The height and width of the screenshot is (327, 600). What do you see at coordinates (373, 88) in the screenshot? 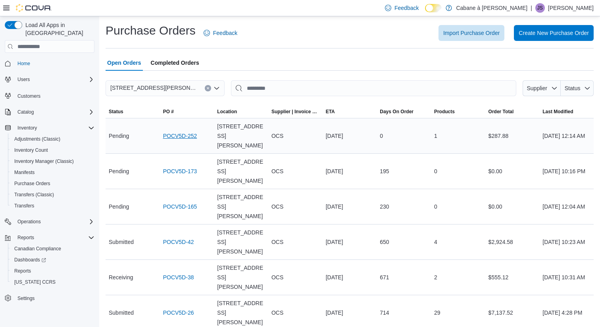
I see `input: This is a search bar. After typing your query, hit enter to filter the results lower in the page.` at bounding box center [373, 88].